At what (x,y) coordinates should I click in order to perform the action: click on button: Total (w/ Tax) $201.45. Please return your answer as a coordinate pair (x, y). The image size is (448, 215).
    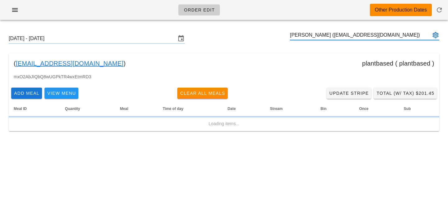
    Looking at the image, I should click on (405, 93).